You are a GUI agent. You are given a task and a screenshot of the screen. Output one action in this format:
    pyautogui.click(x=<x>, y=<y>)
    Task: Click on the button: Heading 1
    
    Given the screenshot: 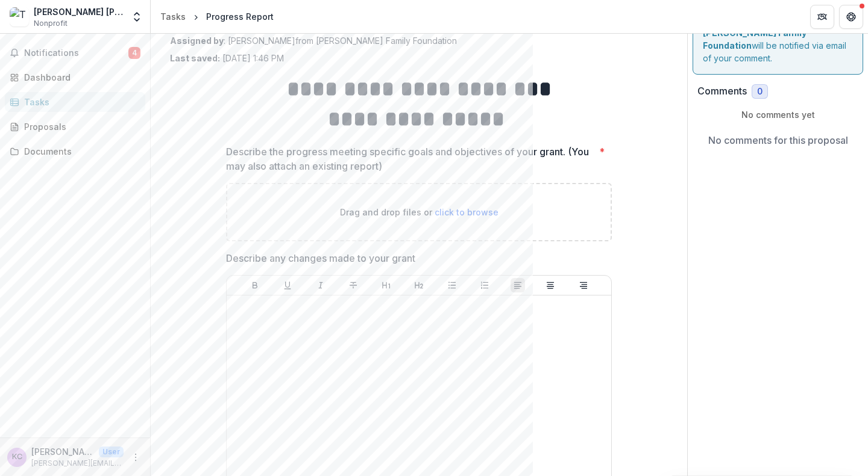 What is the action you would take?
    pyautogui.click(x=387, y=286)
    